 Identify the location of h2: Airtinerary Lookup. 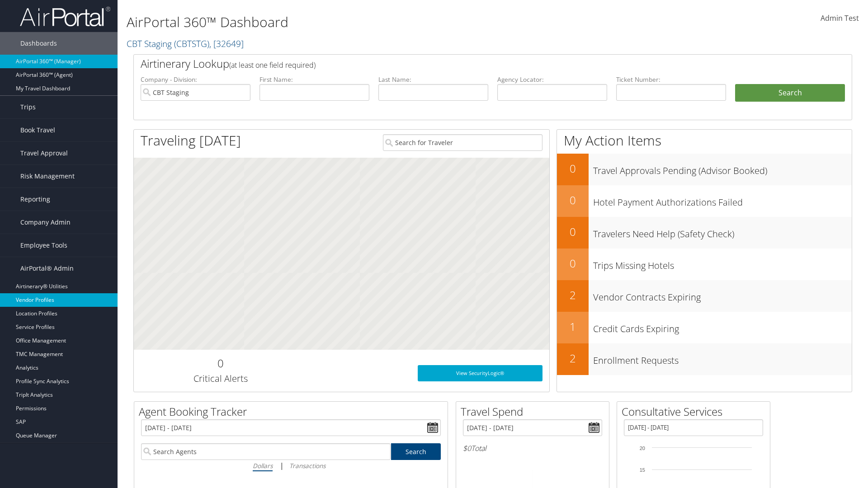
(463, 64).